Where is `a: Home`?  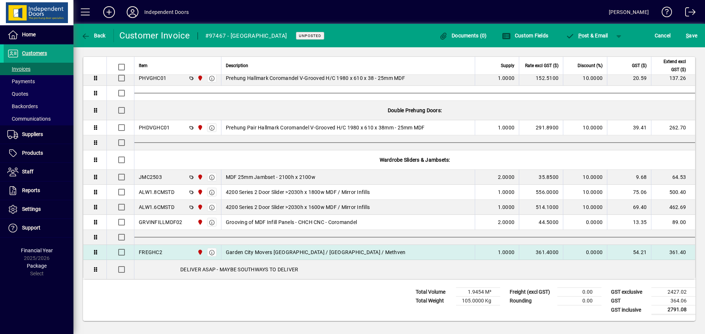 a: Home is located at coordinates (39, 35).